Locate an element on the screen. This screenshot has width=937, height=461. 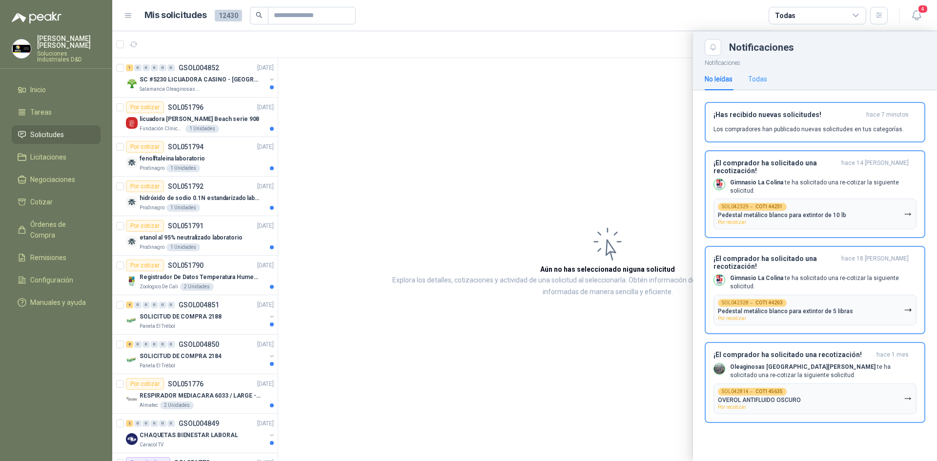
p: OVEROL ANTIFLUIDO OSCURO is located at coordinates (760, 400).